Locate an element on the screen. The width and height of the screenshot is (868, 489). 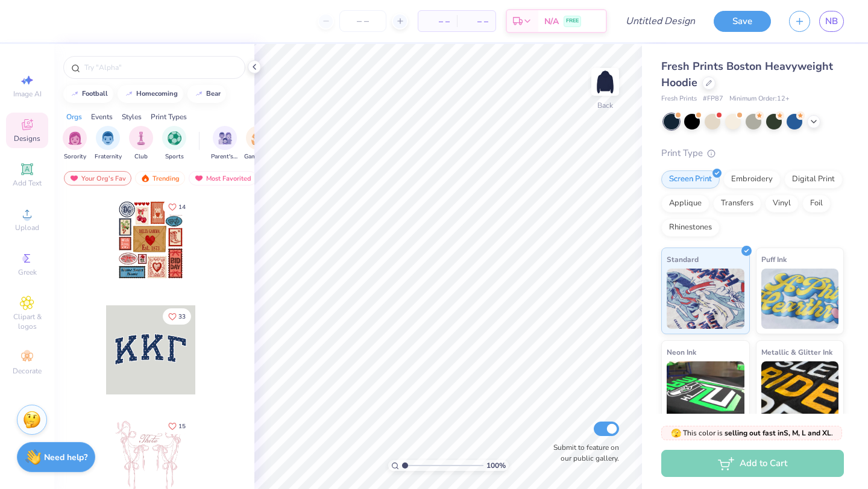
img: Metallic & Glitter Ink is located at coordinates (800, 392).